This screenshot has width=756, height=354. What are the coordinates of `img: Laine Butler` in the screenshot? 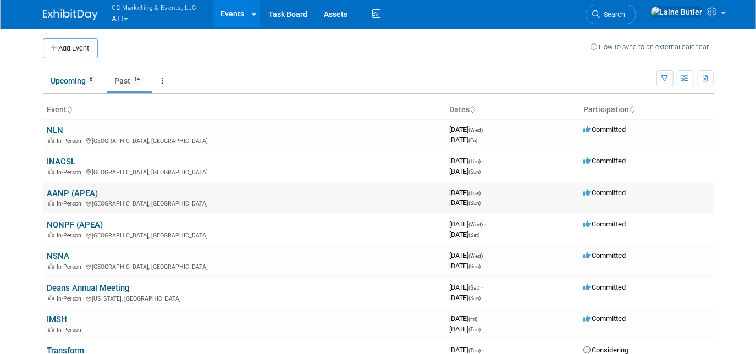 It's located at (677, 12).